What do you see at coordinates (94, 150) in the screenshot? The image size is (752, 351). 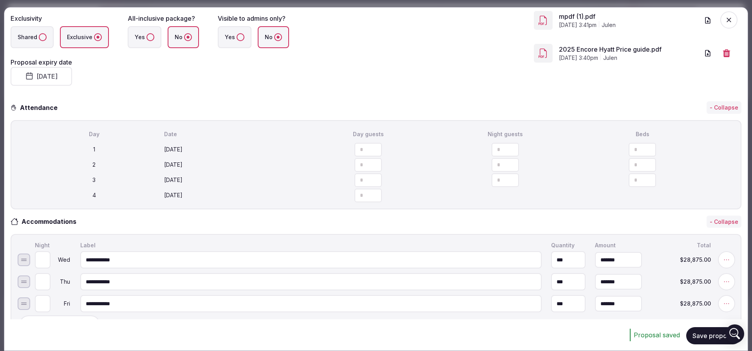 I see `div: 1` at bounding box center [94, 150].